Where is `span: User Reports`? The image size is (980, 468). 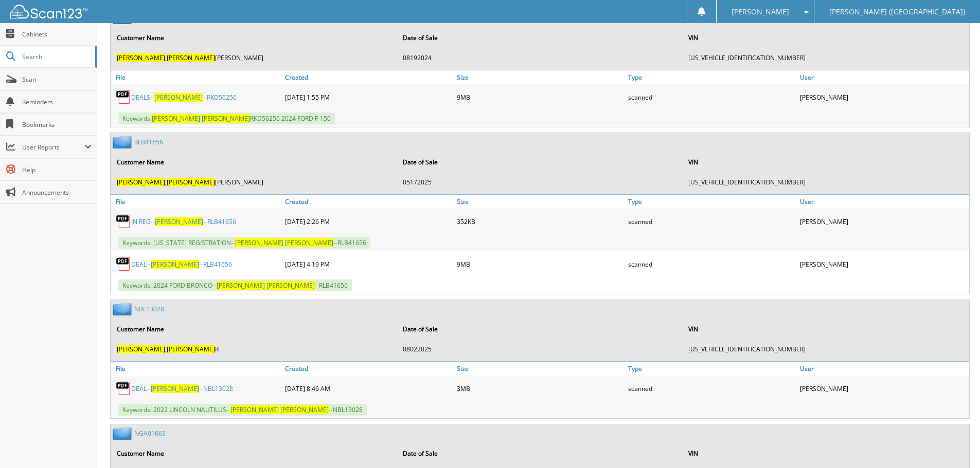 span: User Reports is located at coordinates (53, 147).